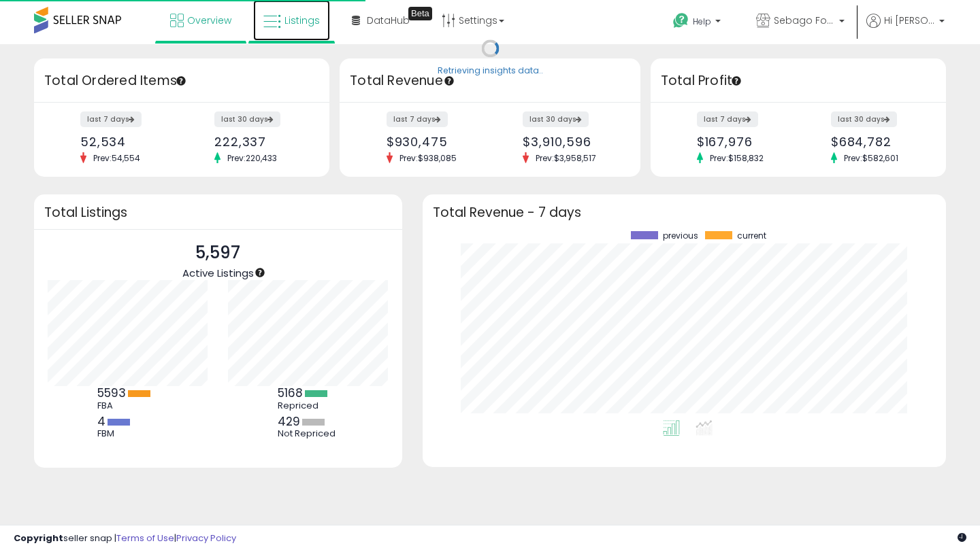 Image resolution: width=980 pixels, height=552 pixels. Describe the element at coordinates (743, 142) in the screenshot. I see `div: $167,976` at that location.